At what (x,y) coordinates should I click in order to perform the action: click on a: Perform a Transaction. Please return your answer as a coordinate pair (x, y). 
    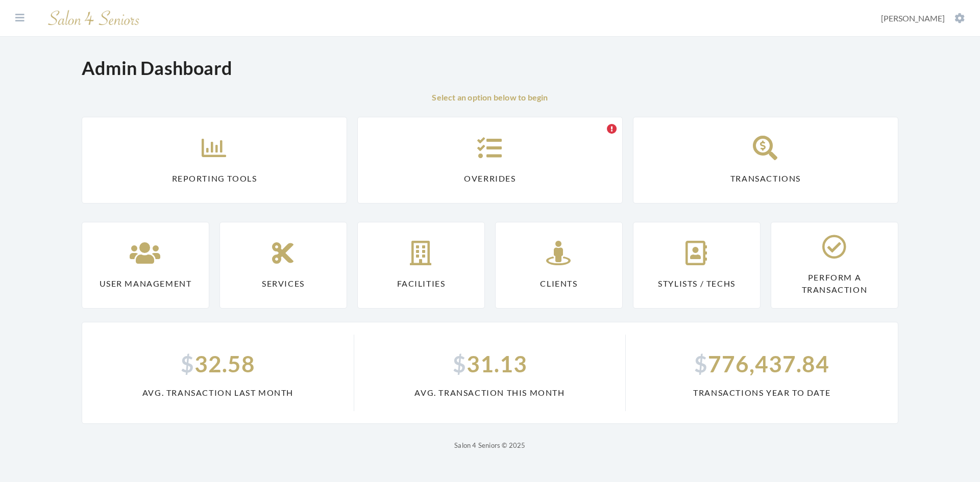
    Looking at the image, I should click on (834, 265).